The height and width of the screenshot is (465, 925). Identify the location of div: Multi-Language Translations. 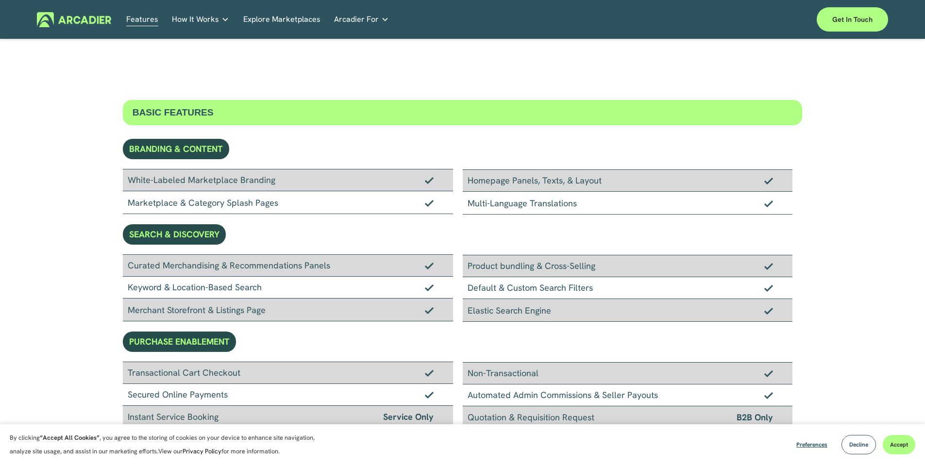
(628, 203).